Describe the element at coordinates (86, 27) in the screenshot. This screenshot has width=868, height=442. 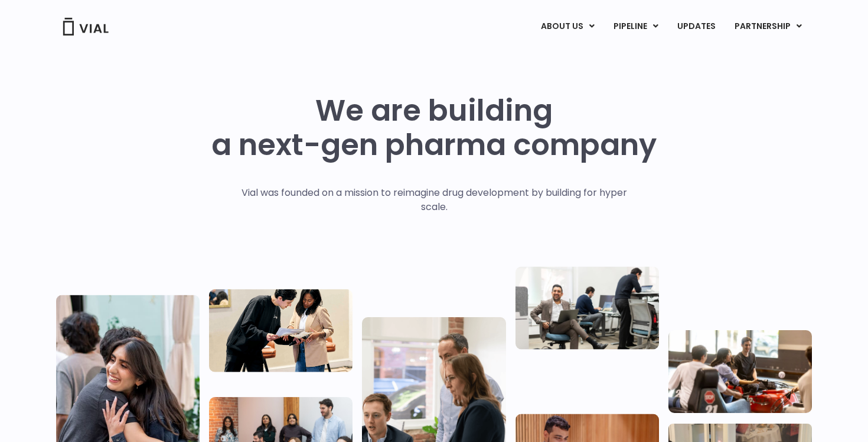
I see `img: Vial Logo` at that location.